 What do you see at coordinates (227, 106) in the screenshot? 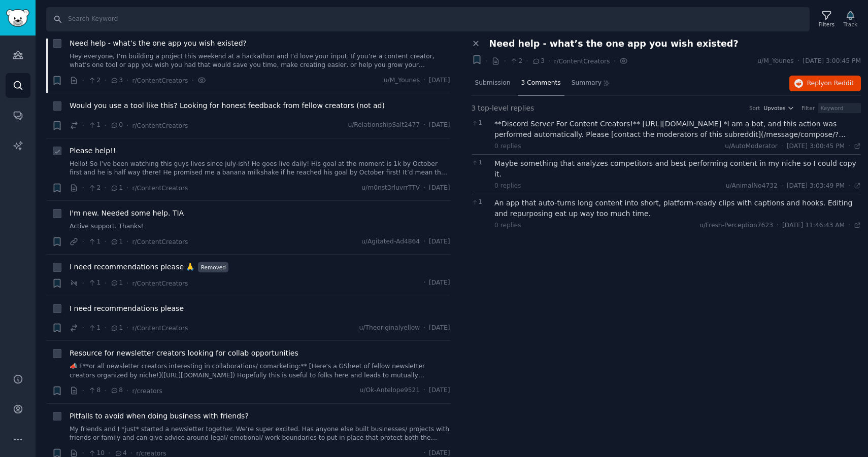
I see `a: Would you use a tool like this? Looking for honest feedback from fellow creators (not ad)` at bounding box center [227, 106].